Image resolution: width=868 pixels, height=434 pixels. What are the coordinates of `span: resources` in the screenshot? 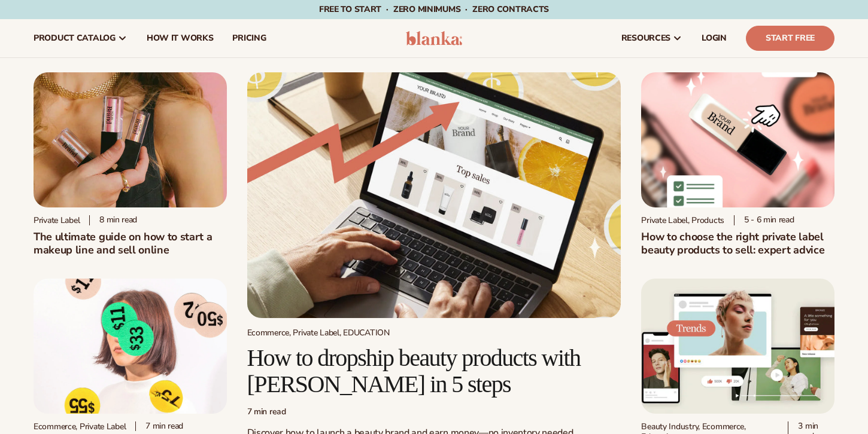 It's located at (646, 39).